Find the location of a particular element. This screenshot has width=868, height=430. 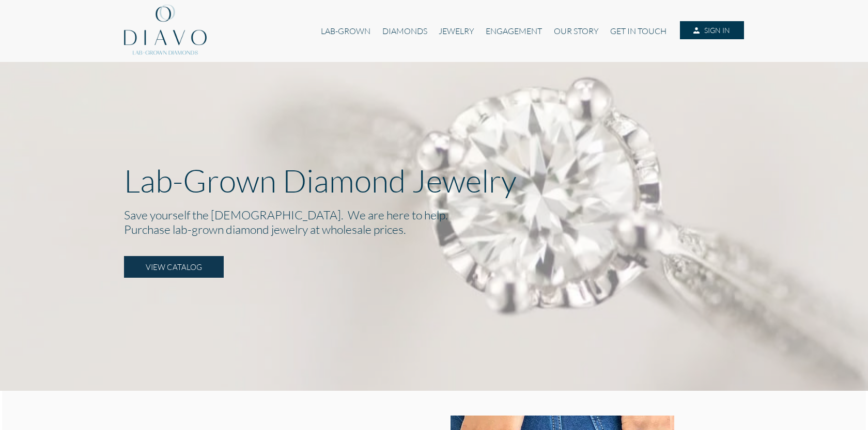

a: LAB-GROWN is located at coordinates (346, 31).